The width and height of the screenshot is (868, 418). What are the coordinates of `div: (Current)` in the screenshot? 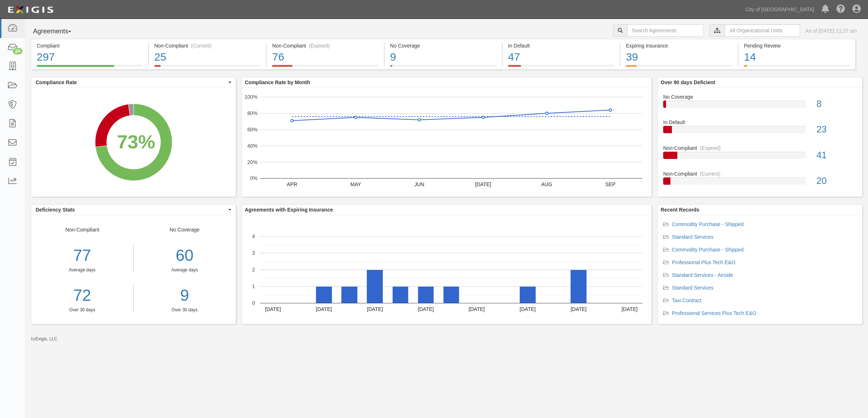 It's located at (201, 45).